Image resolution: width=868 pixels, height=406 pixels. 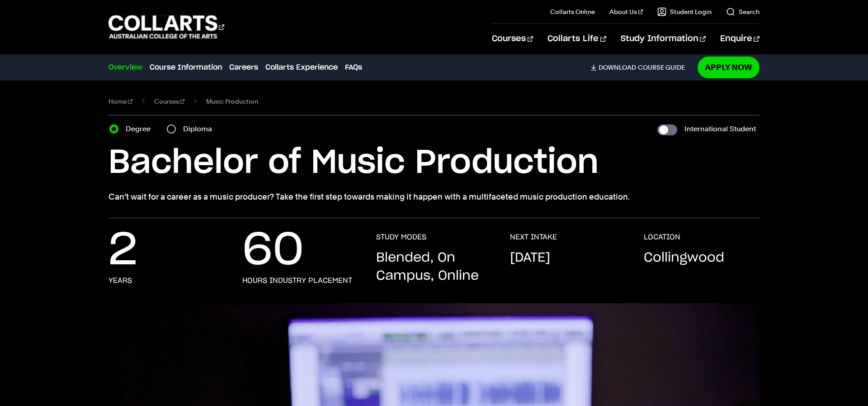 What do you see at coordinates (434, 197) in the screenshot?
I see `p: Can’t wait for a career as a music producer? Take the first step towards making it happen with a ...` at bounding box center [434, 197].